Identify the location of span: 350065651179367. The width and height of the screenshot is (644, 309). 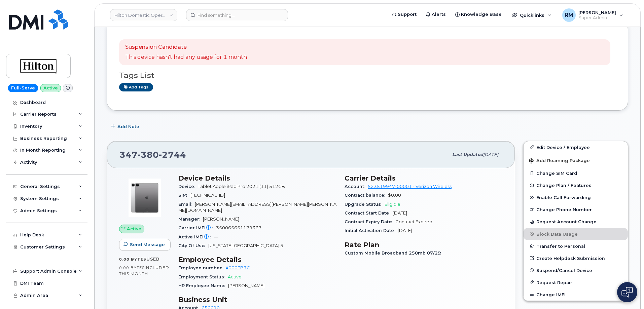
(239, 228).